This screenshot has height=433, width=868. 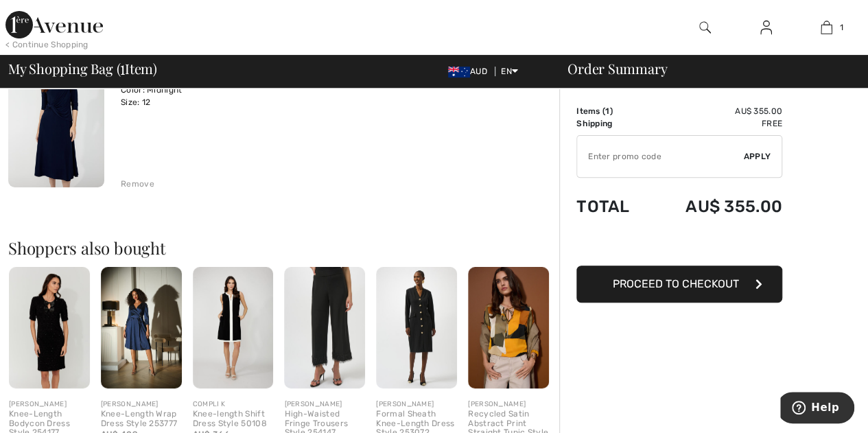 I want to click on span: AUD, so click(x=470, y=72).